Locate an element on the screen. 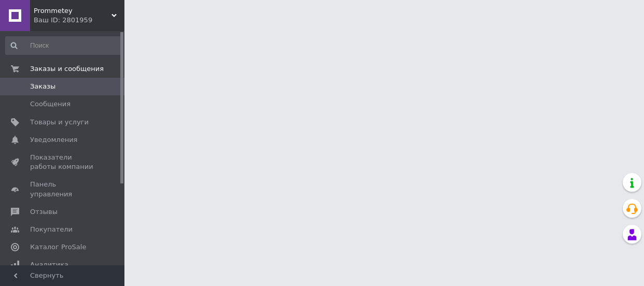 The image size is (644, 286). span: Товары и услуги is located at coordinates (59, 122).